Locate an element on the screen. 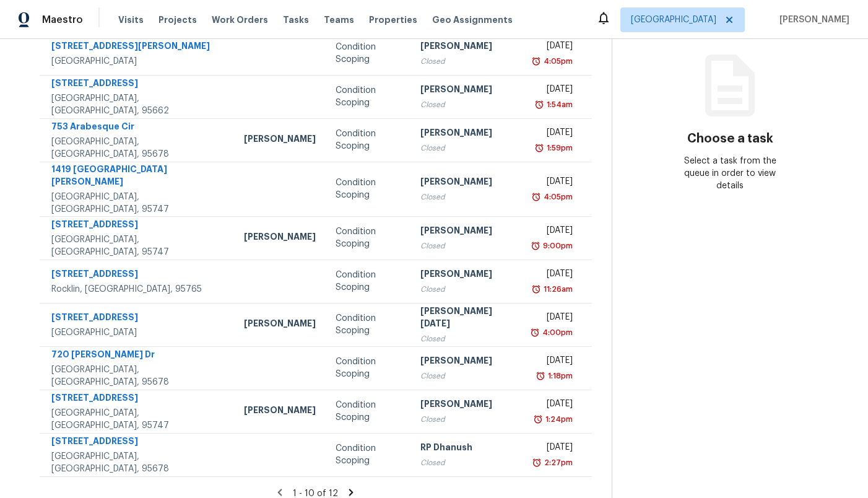  span: Projects is located at coordinates (178, 20).